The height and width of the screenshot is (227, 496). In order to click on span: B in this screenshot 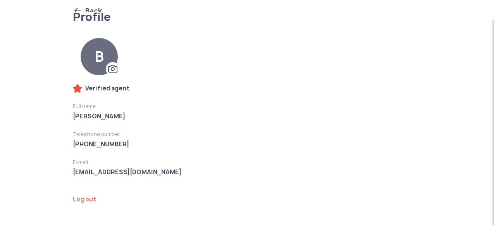, I will do `click(99, 57)`.